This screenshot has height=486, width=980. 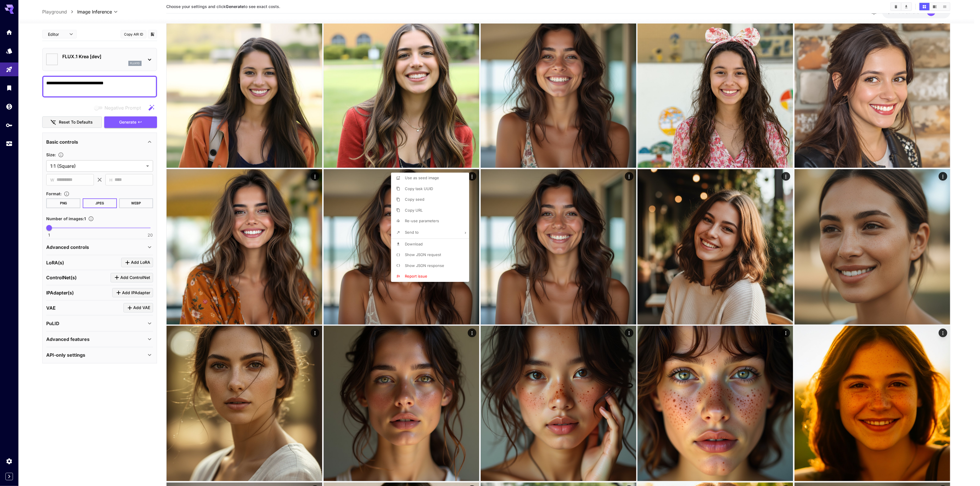 I want to click on span: Copy URL, so click(x=414, y=210).